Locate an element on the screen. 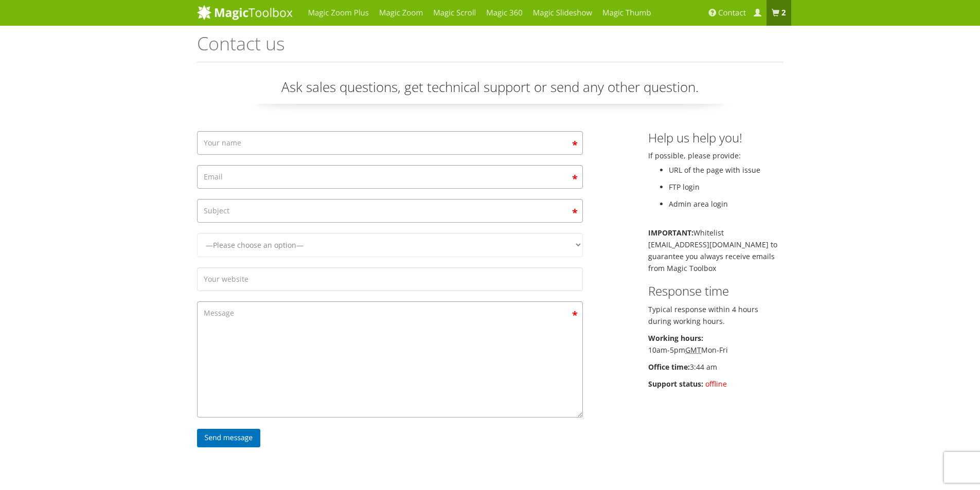  input: Email is located at coordinates (390, 177).